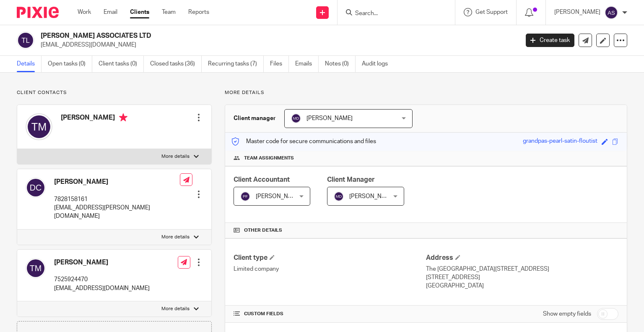  Describe the element at coordinates (70, 64) in the screenshot. I see `a: Open tasks (0)` at that location.